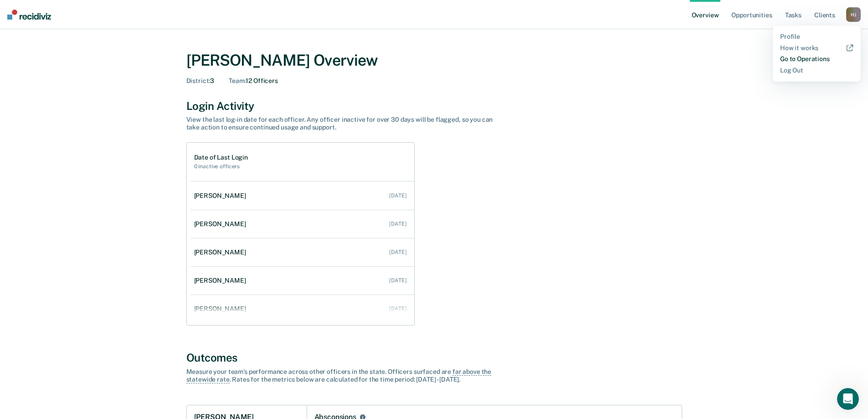  Describe the element at coordinates (346, 124) in the screenshot. I see `div: View the last log-in date for each officer. Any officer inactive for over 30 days will be flagged...` at that location.